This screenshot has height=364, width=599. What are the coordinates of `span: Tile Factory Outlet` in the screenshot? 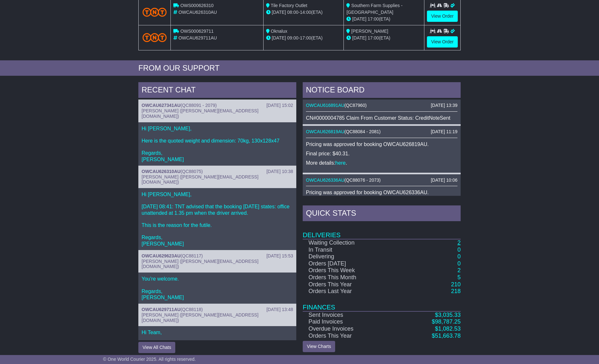 It's located at (289, 6).